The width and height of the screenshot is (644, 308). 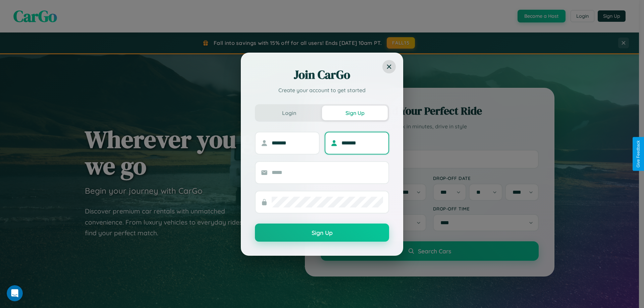 What do you see at coordinates (289, 113) in the screenshot?
I see `button: Login` at bounding box center [289, 113].